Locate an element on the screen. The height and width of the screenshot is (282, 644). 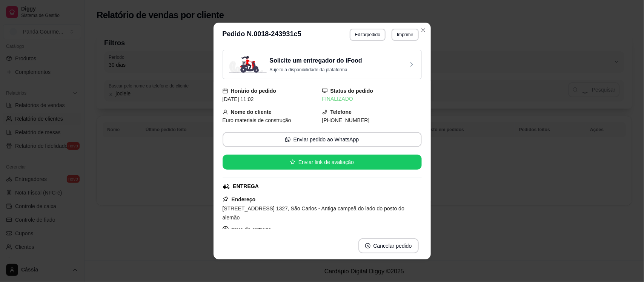
span: user is located at coordinates (225, 112).